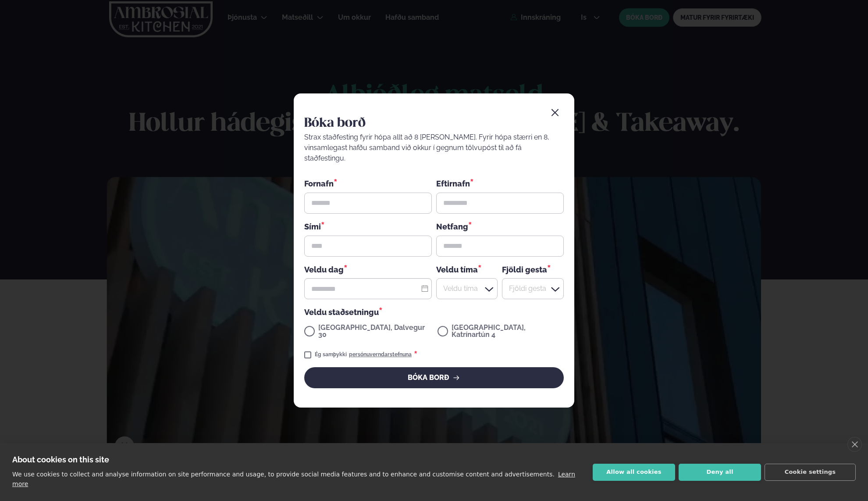 The height and width of the screenshot is (501, 868). I want to click on div: Fjöldi gesta, so click(533, 269).